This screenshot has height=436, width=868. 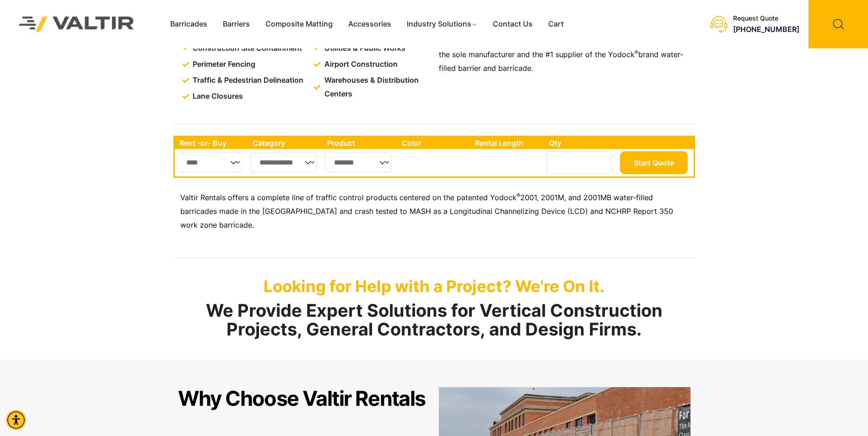 What do you see at coordinates (246, 49) in the screenshot?
I see `span: Construction Site Containment` at bounding box center [246, 49].